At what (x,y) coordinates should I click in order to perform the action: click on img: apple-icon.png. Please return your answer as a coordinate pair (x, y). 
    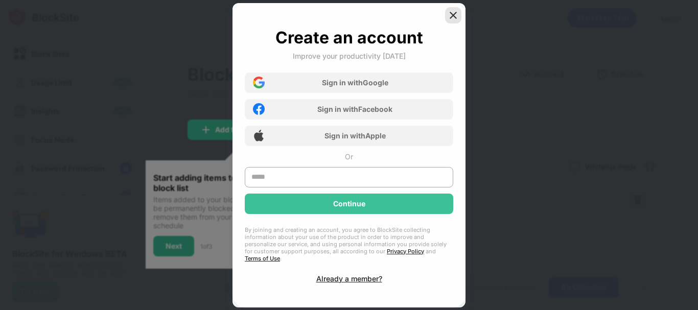
    Looking at the image, I should click on (258, 135).